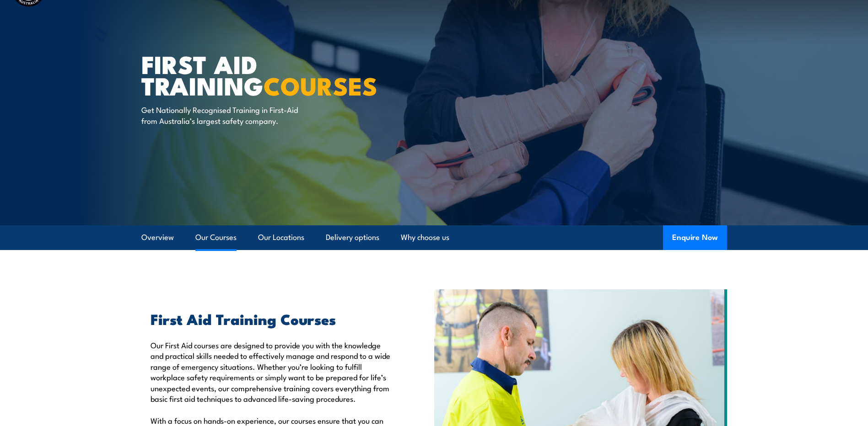 Image resolution: width=868 pixels, height=426 pixels. I want to click on a: Overview, so click(157, 237).